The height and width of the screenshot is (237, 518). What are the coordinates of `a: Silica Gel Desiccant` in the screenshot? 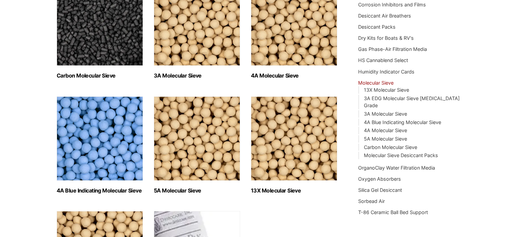 It's located at (380, 190).